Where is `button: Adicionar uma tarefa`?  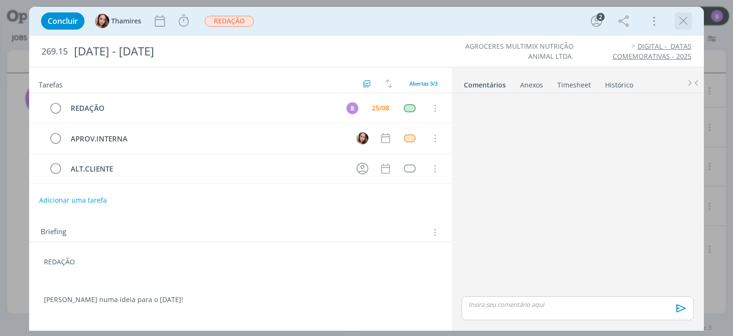
button: Adicionar uma tarefa is located at coordinates (73, 200).